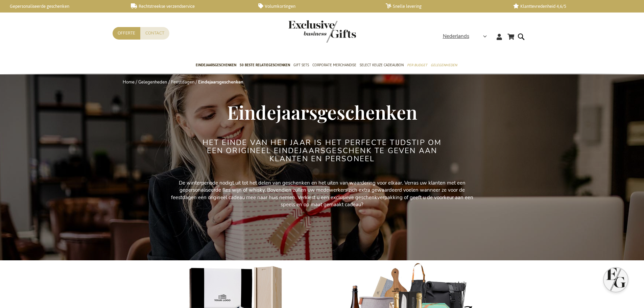  I want to click on a: Klanttevredenheid 4,6/5, so click(571, 6).